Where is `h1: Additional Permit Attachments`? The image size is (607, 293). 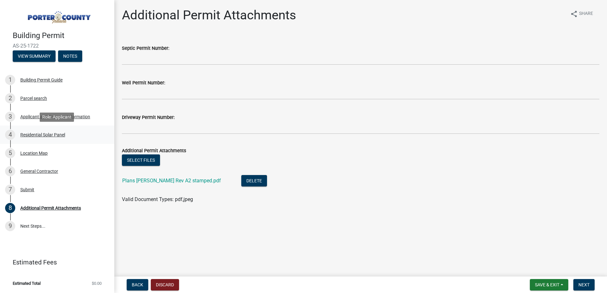 h1: Additional Permit Attachments is located at coordinates (209, 15).